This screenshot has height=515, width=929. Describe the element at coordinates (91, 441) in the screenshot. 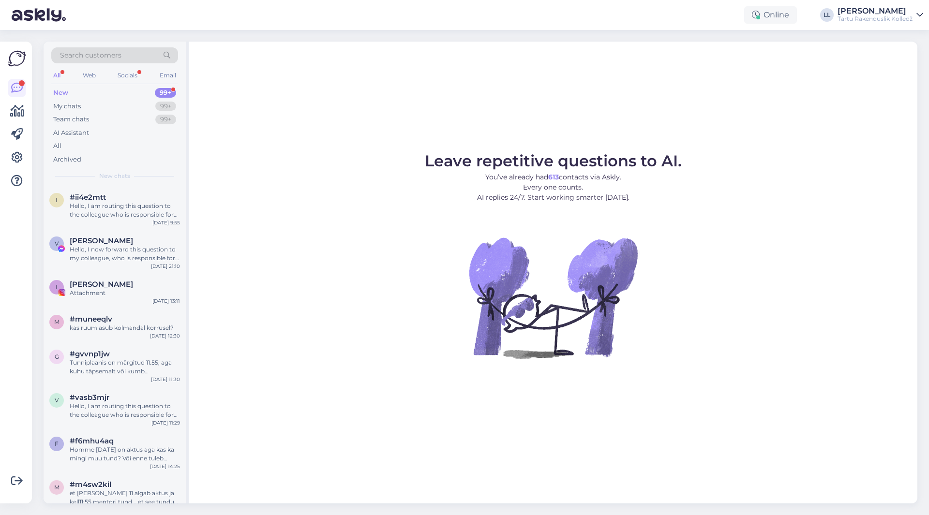

I see `span: #f6mhu4aq` at that location.